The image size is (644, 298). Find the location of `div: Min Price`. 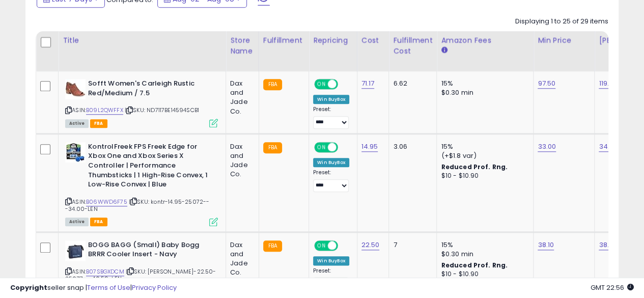

div: Min Price is located at coordinates (564, 40).